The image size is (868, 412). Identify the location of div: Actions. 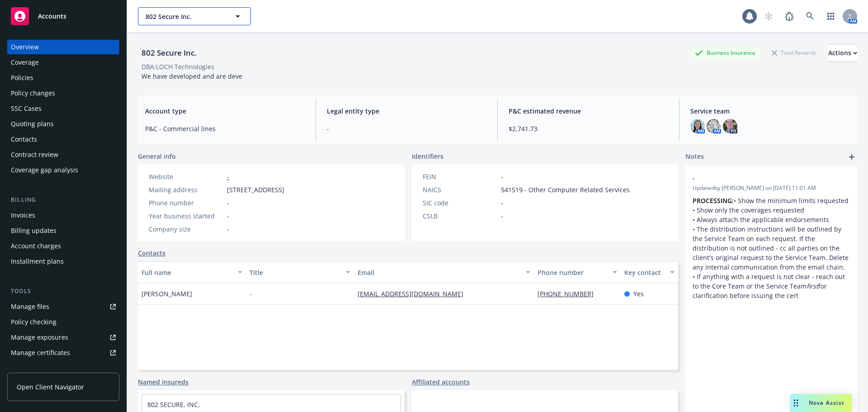
(843, 53).